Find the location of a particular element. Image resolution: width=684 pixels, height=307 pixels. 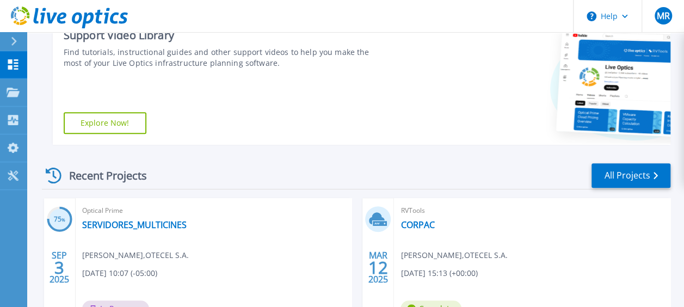

h3: 75 is located at coordinates (59, 219).